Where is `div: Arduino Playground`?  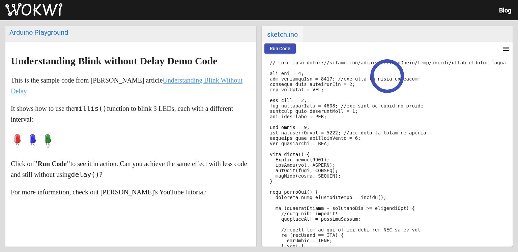 div: Arduino Playground is located at coordinates (131, 32).